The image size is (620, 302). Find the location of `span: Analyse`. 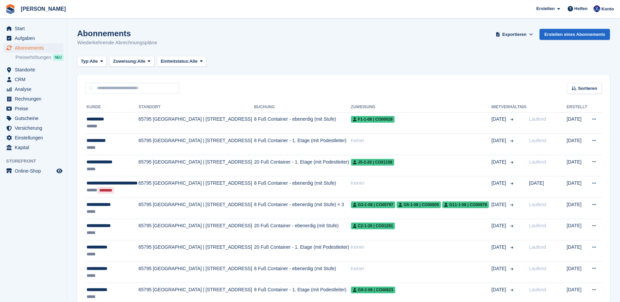

span: Analyse is located at coordinates (35, 89).